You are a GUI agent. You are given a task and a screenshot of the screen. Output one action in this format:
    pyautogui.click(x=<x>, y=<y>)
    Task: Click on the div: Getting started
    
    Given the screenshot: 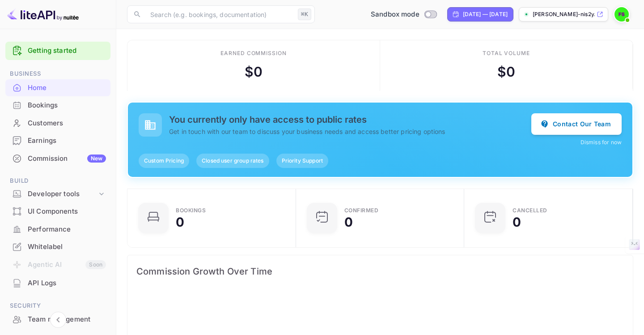 What is the action you would take?
    pyautogui.click(x=58, y=50)
    